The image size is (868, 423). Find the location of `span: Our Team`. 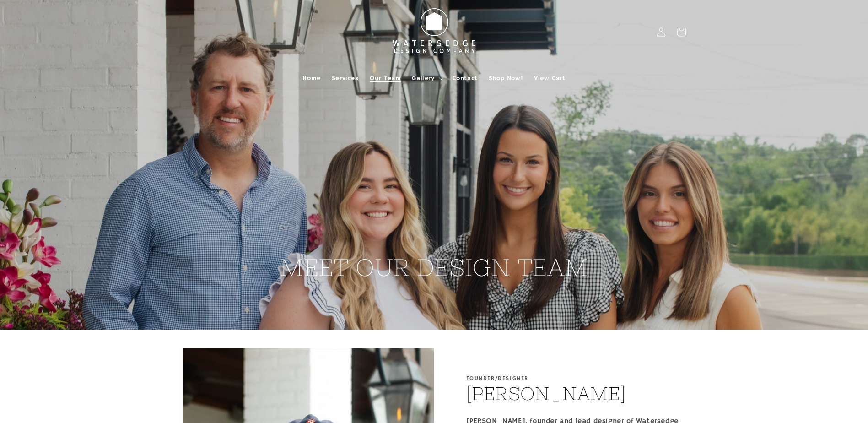

span: Our Team is located at coordinates (386, 79).